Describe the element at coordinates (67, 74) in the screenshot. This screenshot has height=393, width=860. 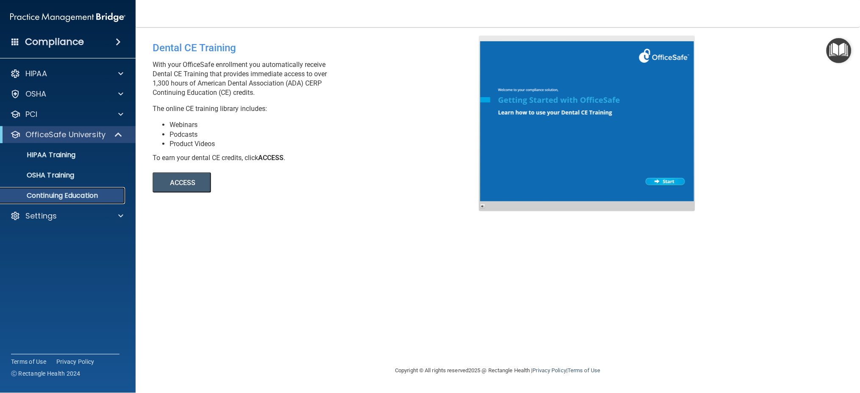
I see `a: HIPAA` at that location.